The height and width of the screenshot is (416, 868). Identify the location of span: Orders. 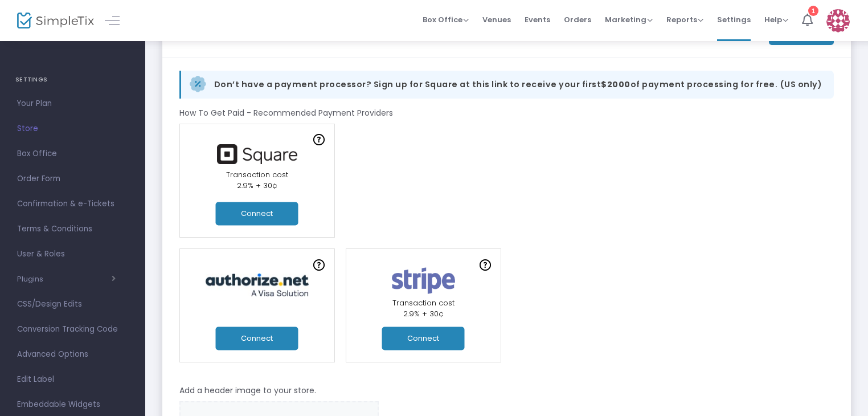
(577, 19).